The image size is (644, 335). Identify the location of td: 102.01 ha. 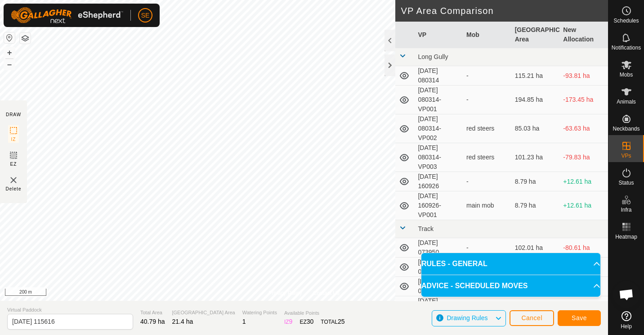
(536, 247).